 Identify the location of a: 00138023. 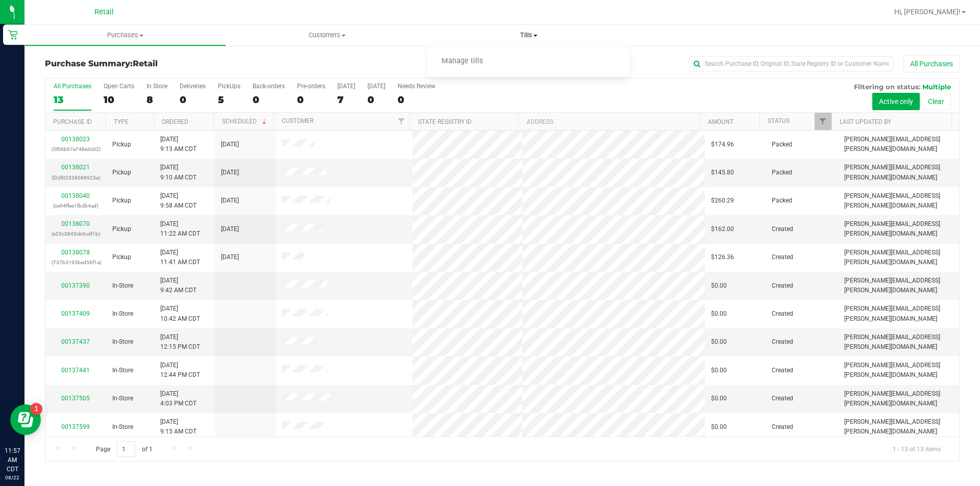
(76, 140).